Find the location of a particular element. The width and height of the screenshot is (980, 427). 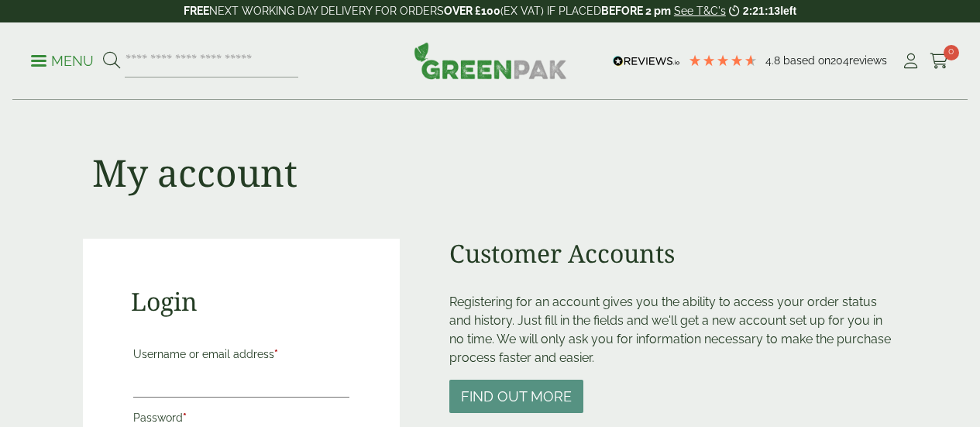

span: 0 is located at coordinates (951, 53).